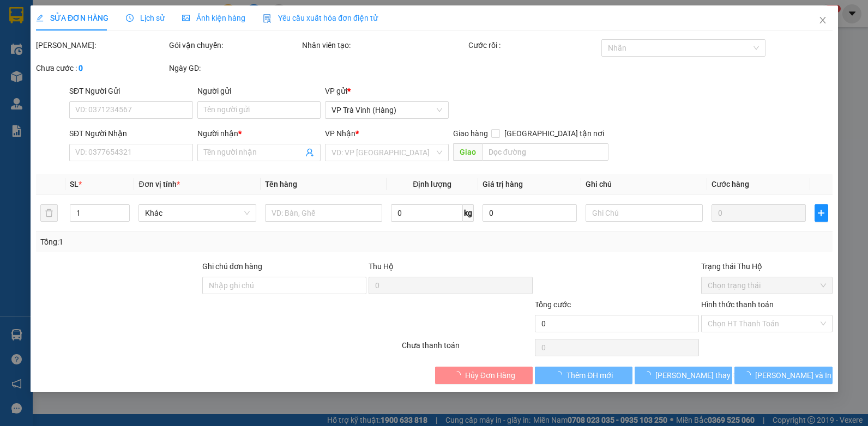 The height and width of the screenshot is (426, 868). What do you see at coordinates (553, 305) in the screenshot?
I see `span: Tổng cước` at bounding box center [553, 305].